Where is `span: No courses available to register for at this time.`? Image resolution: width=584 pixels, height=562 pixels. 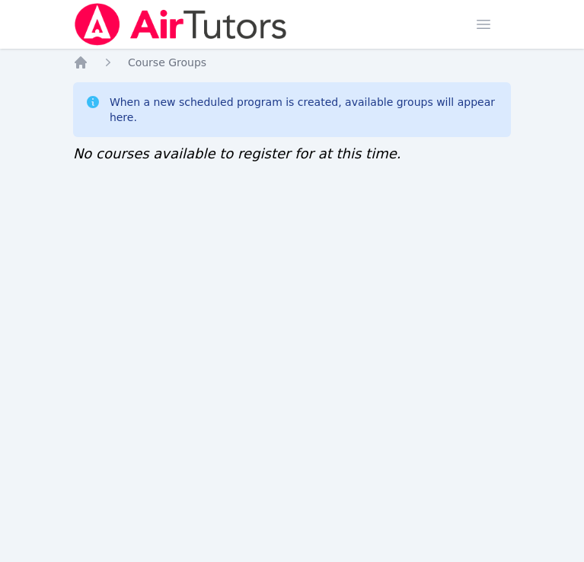 span: No courses available to register for at this time. is located at coordinates (237, 153).